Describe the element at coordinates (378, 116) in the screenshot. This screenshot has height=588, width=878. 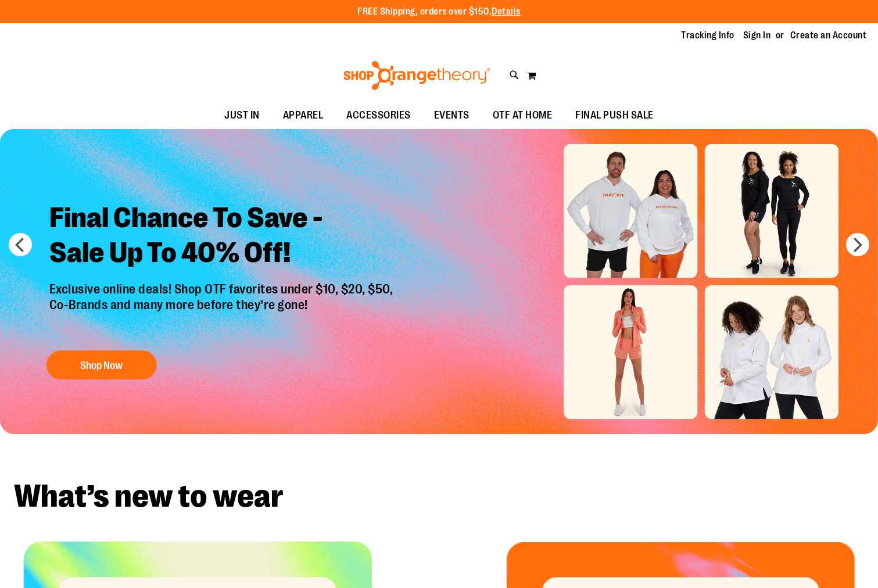
I see `a: ACCESSORIES` at that location.